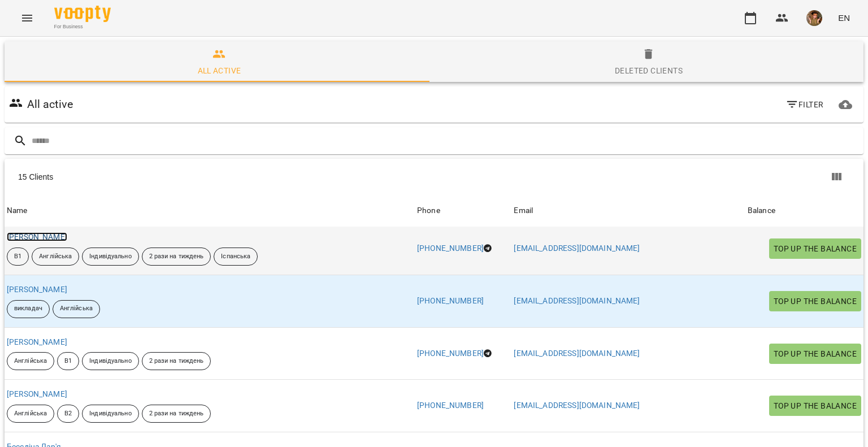  What do you see at coordinates (804, 104) in the screenshot?
I see `span: Filter` at bounding box center [804, 104].